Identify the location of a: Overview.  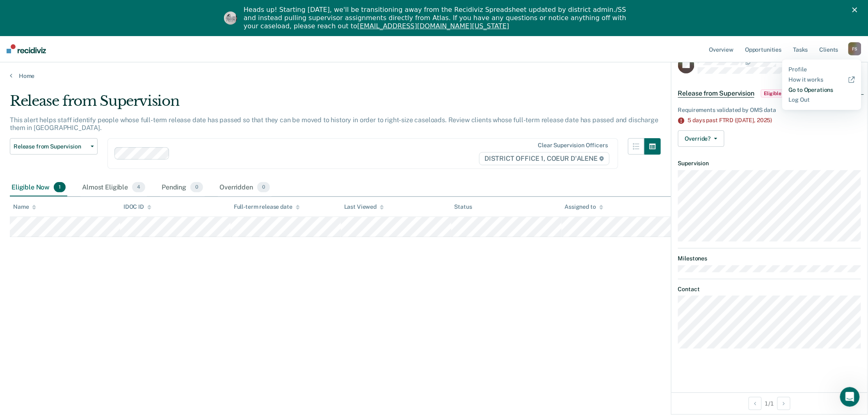
(722, 48).